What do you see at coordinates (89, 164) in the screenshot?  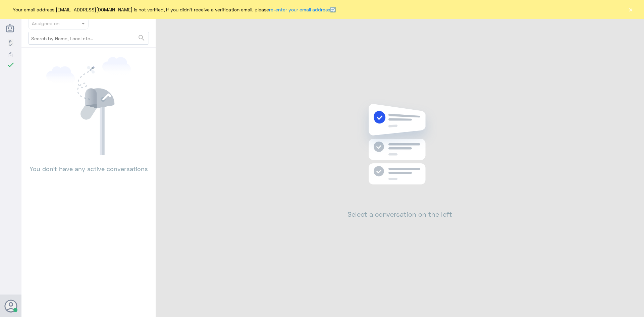 I see `p: You don’t have any active conversations` at bounding box center [89, 164].